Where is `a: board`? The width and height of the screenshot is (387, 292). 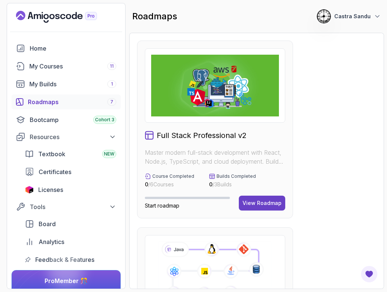
a: board is located at coordinates (71, 224).